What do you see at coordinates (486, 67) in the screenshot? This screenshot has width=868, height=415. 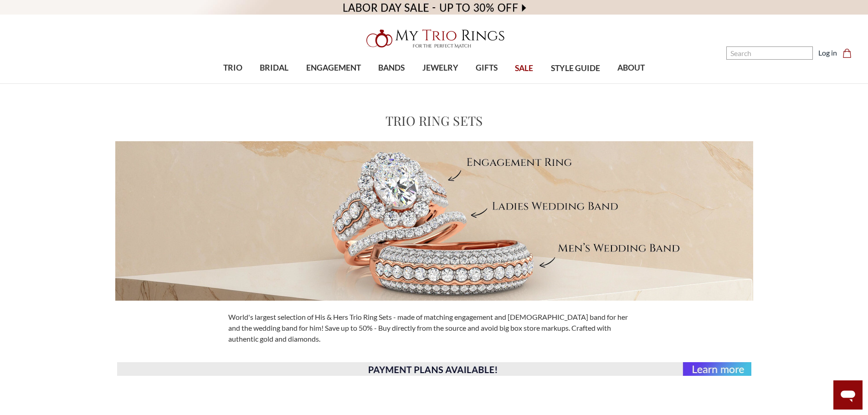 I see `span: GIFTS` at bounding box center [486, 67].